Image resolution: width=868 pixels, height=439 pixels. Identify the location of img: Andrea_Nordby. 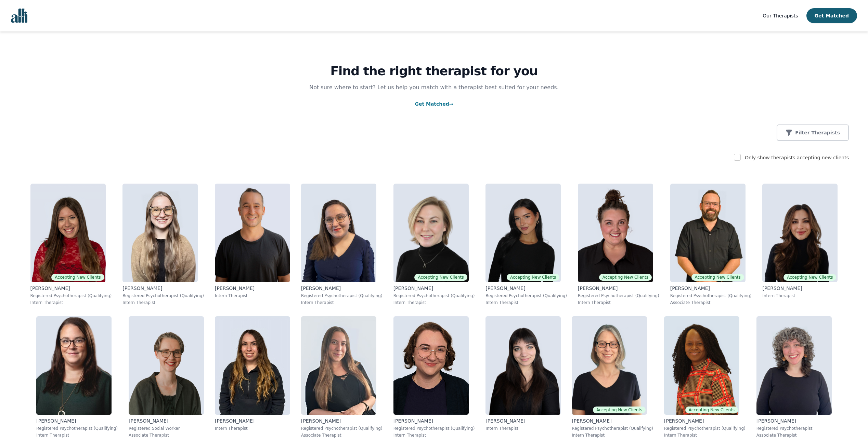
(74, 365).